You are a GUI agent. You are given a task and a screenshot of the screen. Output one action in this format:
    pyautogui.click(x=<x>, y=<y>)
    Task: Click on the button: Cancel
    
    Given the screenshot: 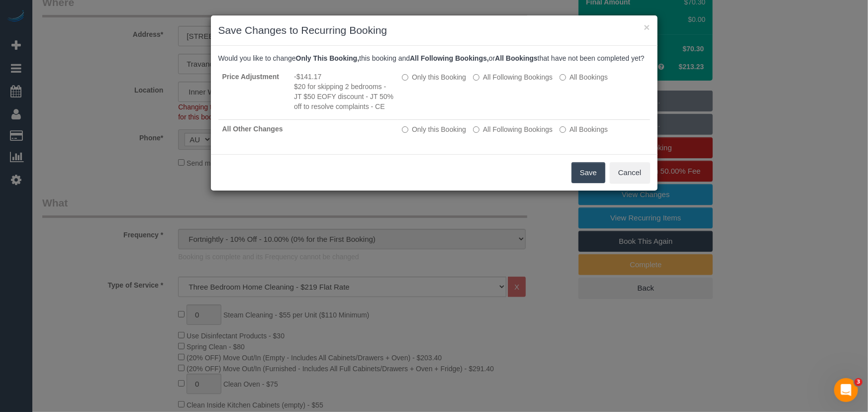 What is the action you would take?
    pyautogui.click(x=630, y=173)
    